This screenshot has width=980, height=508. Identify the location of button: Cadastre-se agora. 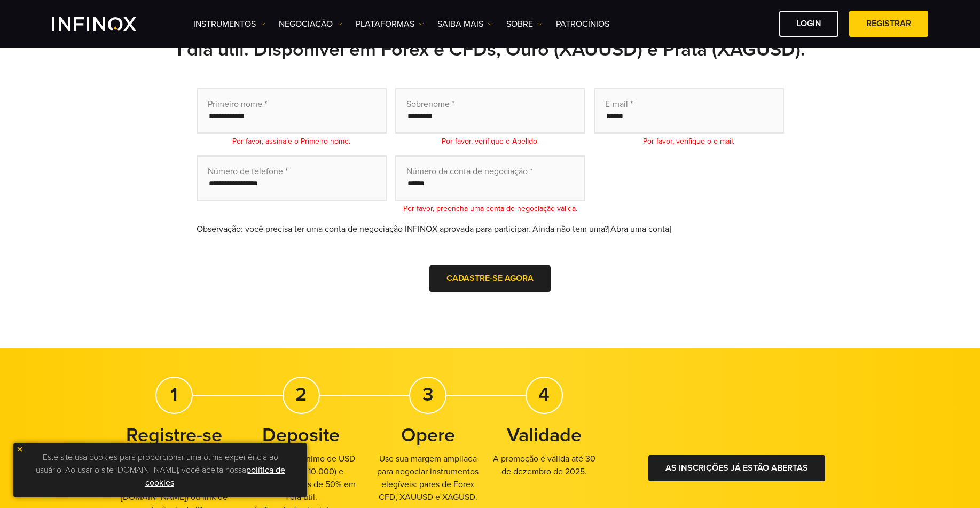
(490, 279).